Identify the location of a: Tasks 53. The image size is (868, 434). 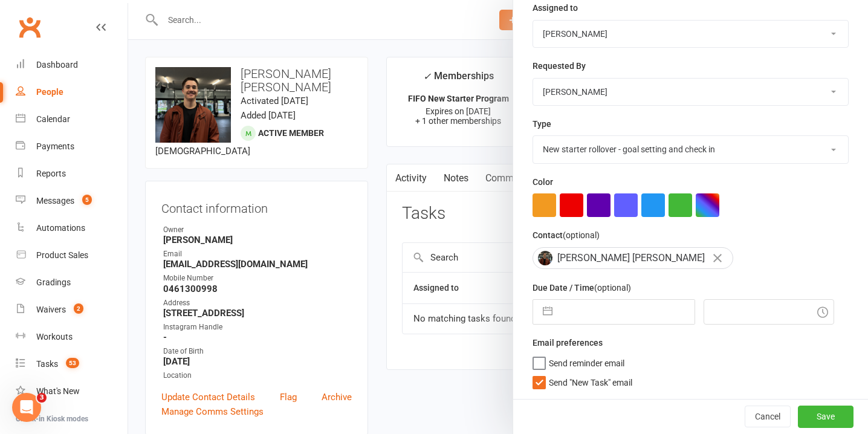
(71, 364).